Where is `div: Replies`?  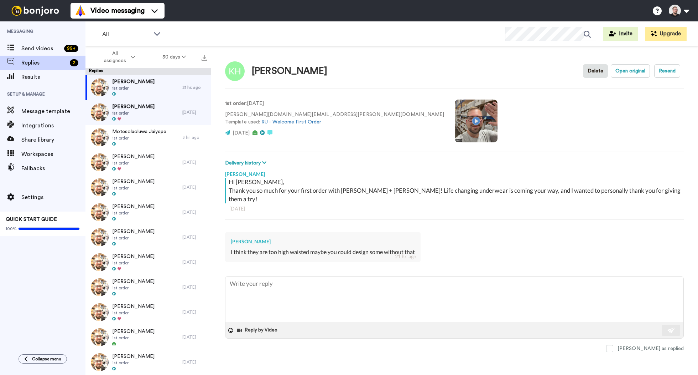 div: Replies is located at coordinates (148, 71).